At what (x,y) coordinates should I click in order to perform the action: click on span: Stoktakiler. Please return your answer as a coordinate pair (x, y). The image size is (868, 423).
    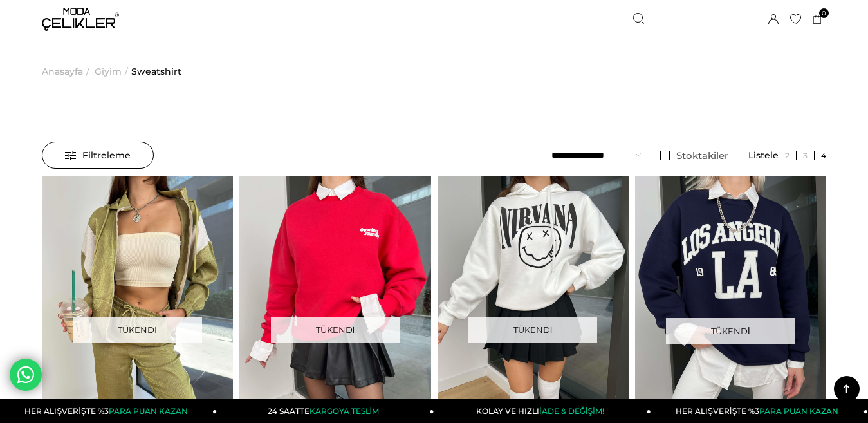
    Looking at the image, I should click on (702, 155).